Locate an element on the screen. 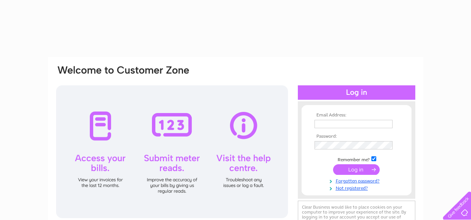  a: Not registered? is located at coordinates (357, 187).